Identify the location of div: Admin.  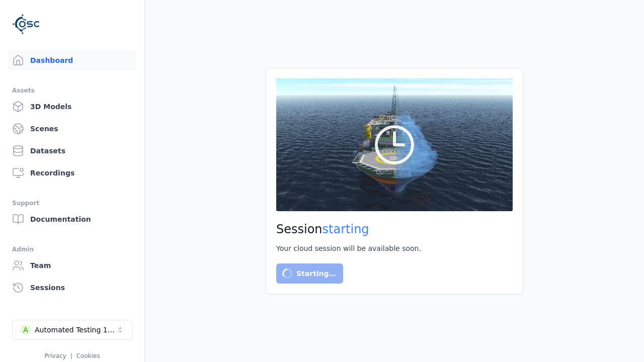
(72, 250).